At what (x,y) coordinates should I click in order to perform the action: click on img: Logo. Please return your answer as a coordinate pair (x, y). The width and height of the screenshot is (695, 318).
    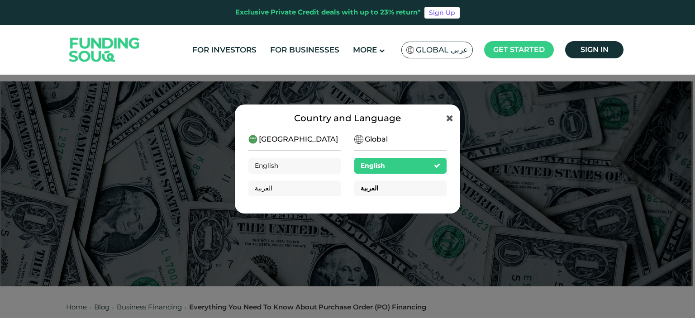
    Looking at the image, I should click on (104, 50).